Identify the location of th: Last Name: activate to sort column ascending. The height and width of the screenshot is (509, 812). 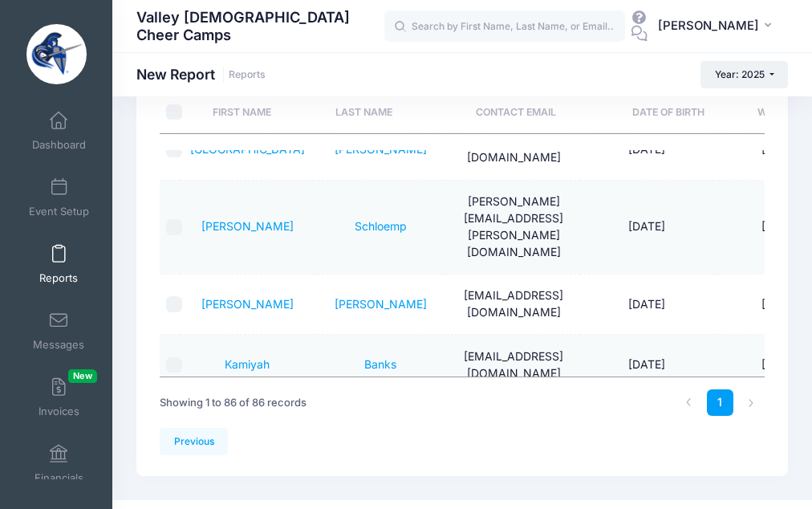
(365, 112).